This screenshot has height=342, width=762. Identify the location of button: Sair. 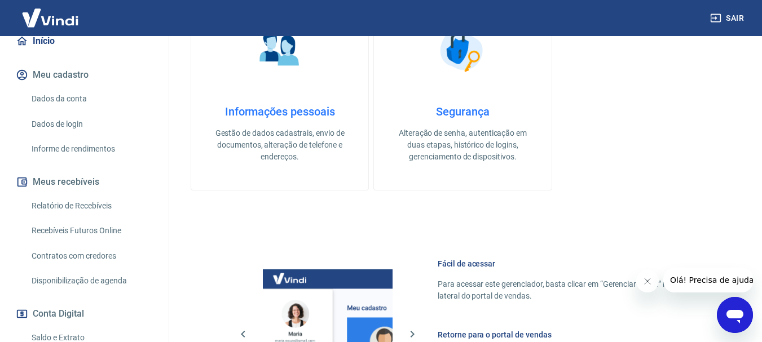
(728, 18).